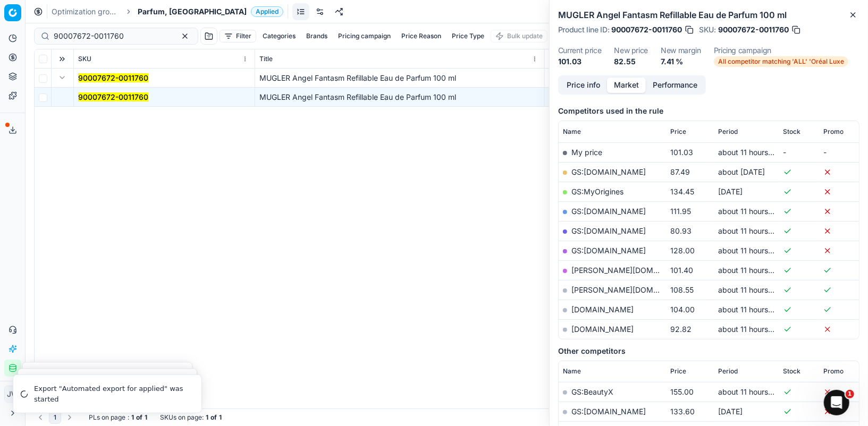 This screenshot has width=868, height=426. I want to click on nav: pagination, so click(55, 418).